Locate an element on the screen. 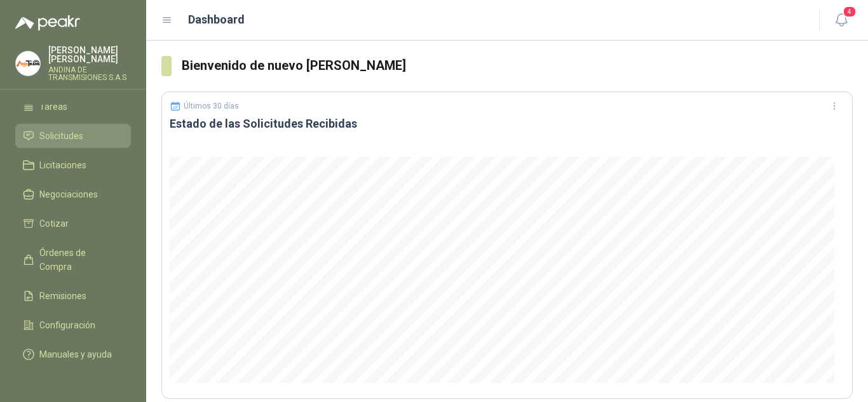 The width and height of the screenshot is (868, 402). span: Remisiones is located at coordinates (63, 296).